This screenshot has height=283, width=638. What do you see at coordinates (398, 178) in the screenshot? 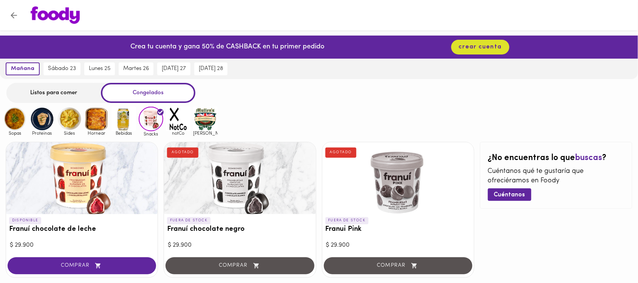
I see `div: Franui Pink` at bounding box center [398, 178].